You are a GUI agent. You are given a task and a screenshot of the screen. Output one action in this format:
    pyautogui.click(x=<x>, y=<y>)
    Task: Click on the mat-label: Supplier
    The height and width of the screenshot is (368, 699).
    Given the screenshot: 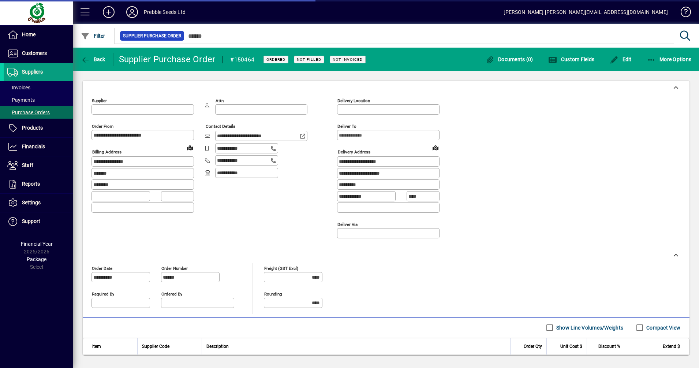 What is the action you would take?
    pyautogui.click(x=99, y=101)
    